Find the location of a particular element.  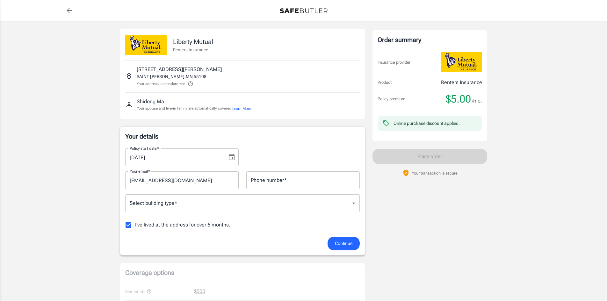

span: Continue is located at coordinates (343, 243).